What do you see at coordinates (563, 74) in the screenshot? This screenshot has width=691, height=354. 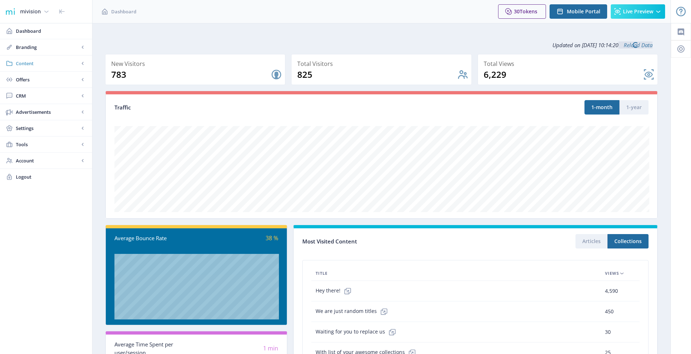 I see `div: 6,229` at bounding box center [563, 74].